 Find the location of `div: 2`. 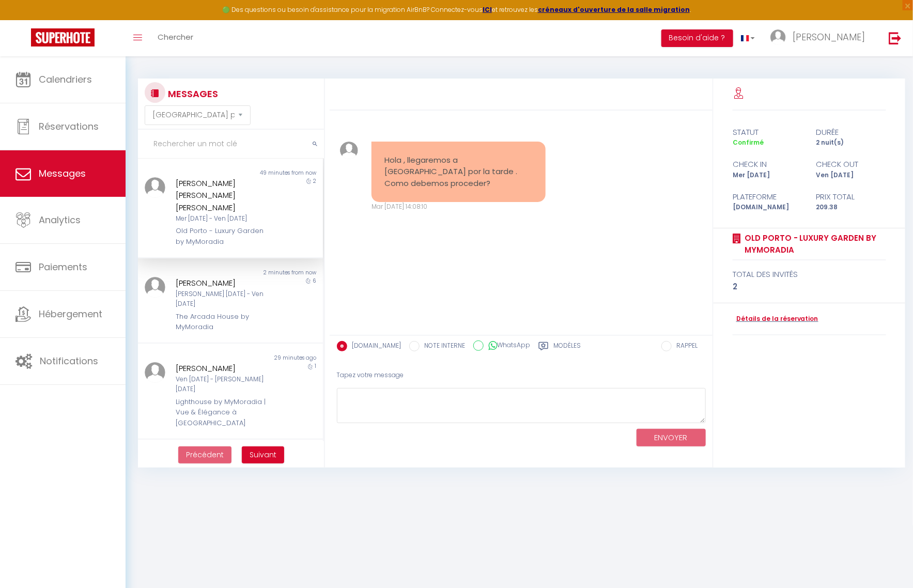

div: 2 is located at coordinates (809, 287).